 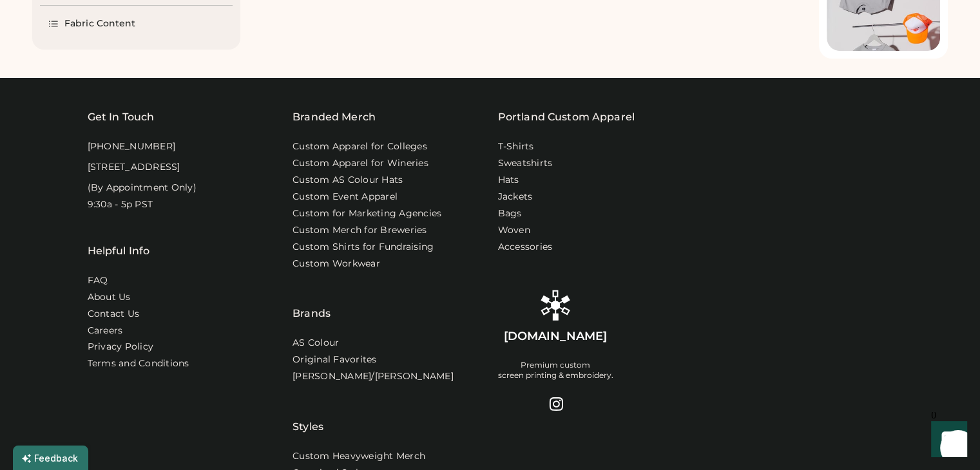 I want to click on a: Contact Us, so click(x=113, y=314).